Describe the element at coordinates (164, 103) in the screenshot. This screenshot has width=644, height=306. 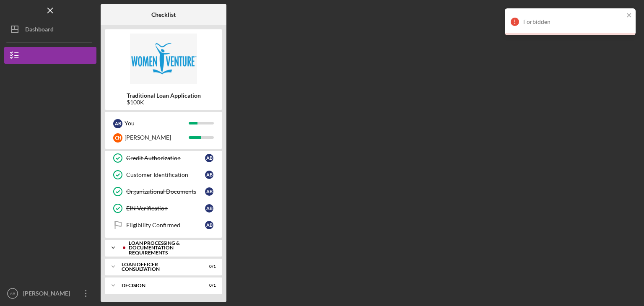
I see `div: $100K` at that location.